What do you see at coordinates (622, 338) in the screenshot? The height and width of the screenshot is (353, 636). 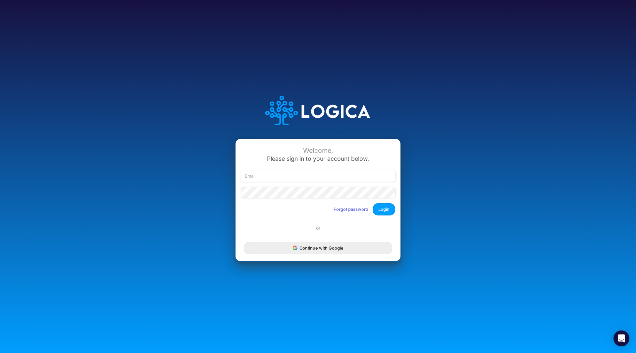 I see `div: Open Intercom Messenger` at bounding box center [622, 338].